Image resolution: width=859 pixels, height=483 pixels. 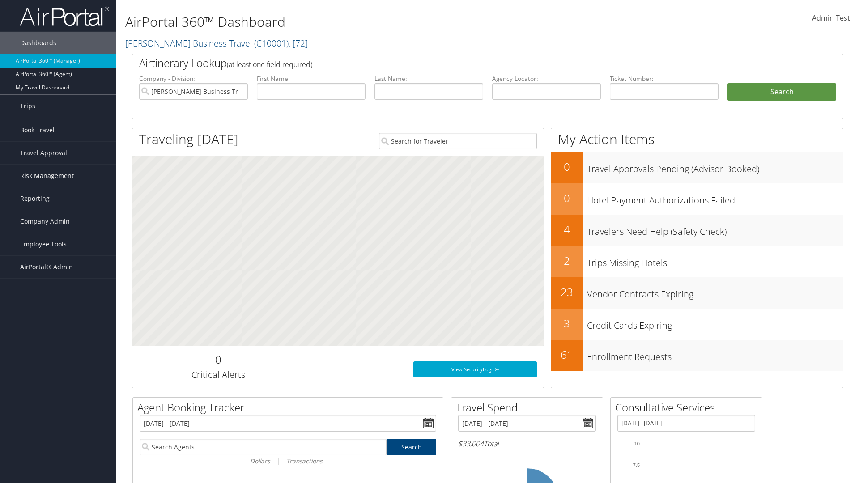 What do you see at coordinates (529, 408) in the screenshot?
I see `h2: Travel Spend` at bounding box center [529, 408].